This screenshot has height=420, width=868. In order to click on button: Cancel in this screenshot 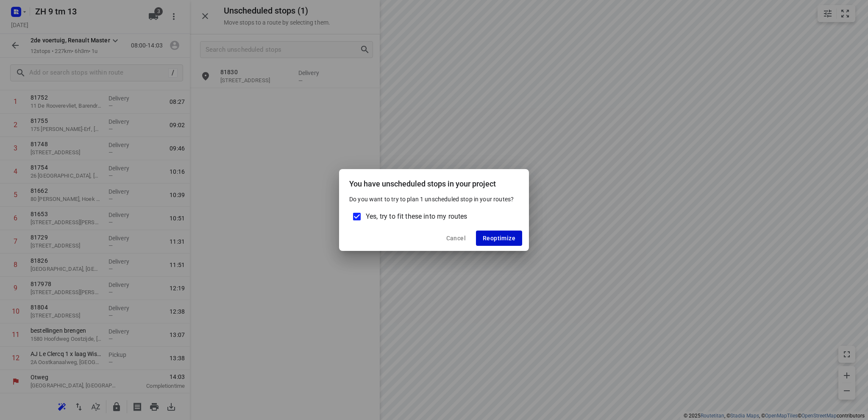, I will do `click(456, 239)`.